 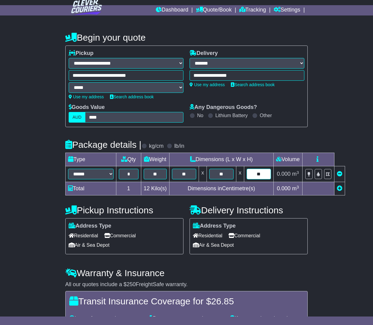 What do you see at coordinates (231, 115) in the screenshot?
I see `label: Lithium Battery` at bounding box center [231, 115].